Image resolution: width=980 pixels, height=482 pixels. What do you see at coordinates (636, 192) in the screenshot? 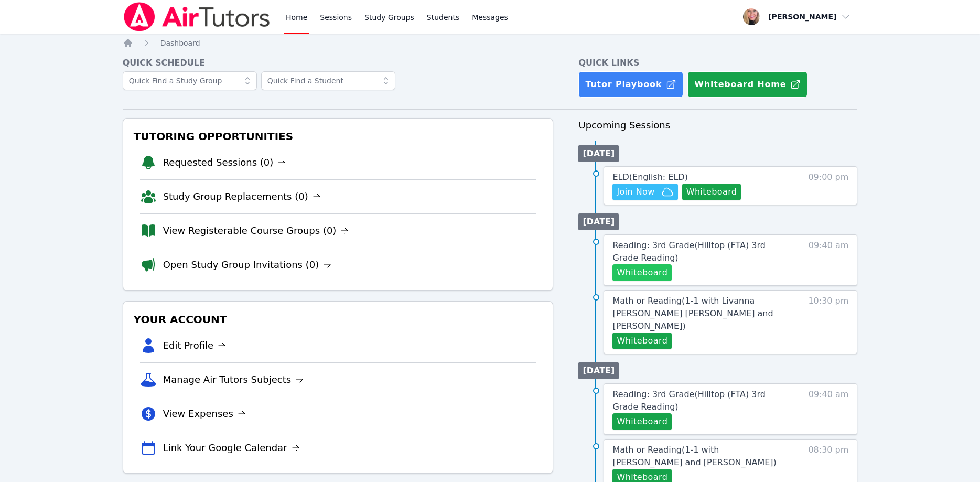
I see `span: Join Now` at bounding box center [636, 192].